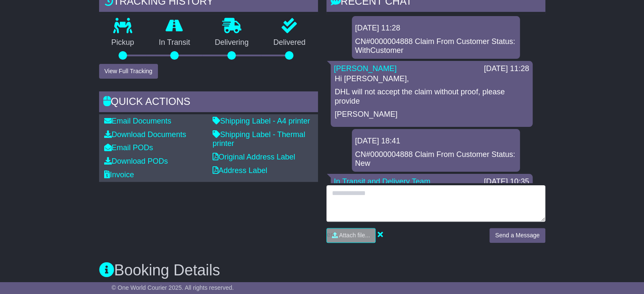 The height and width of the screenshot is (294, 644). Describe the element at coordinates (208, 103) in the screenshot. I see `div: Quick Actions` at that location.